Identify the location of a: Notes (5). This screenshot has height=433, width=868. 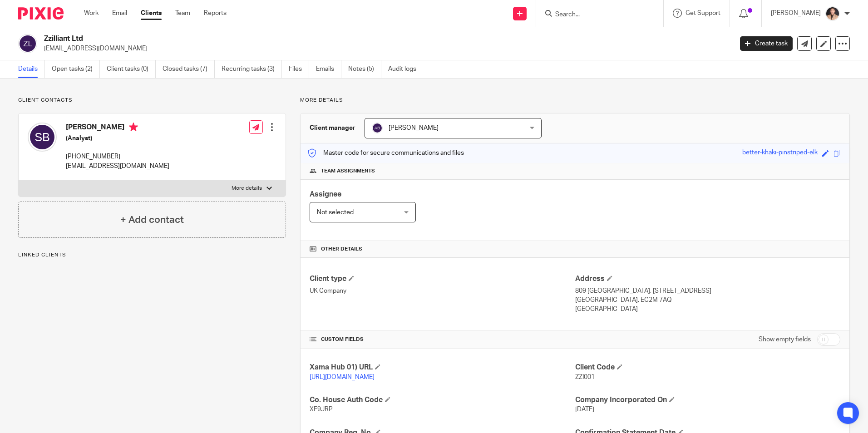
(365, 69).